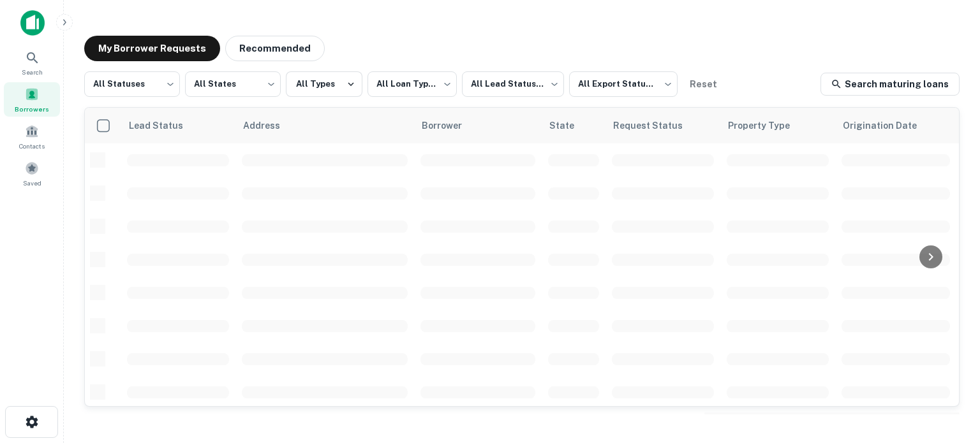 Image resolution: width=980 pixels, height=443 pixels. What do you see at coordinates (450, 126) in the screenshot?
I see `span: Borrower` at bounding box center [450, 126].